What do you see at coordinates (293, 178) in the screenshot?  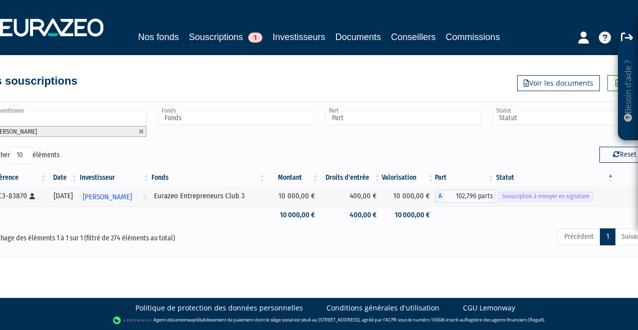 I see `th: Montant: activer pour trier la colonne par ordre croissant` at bounding box center [293, 178].